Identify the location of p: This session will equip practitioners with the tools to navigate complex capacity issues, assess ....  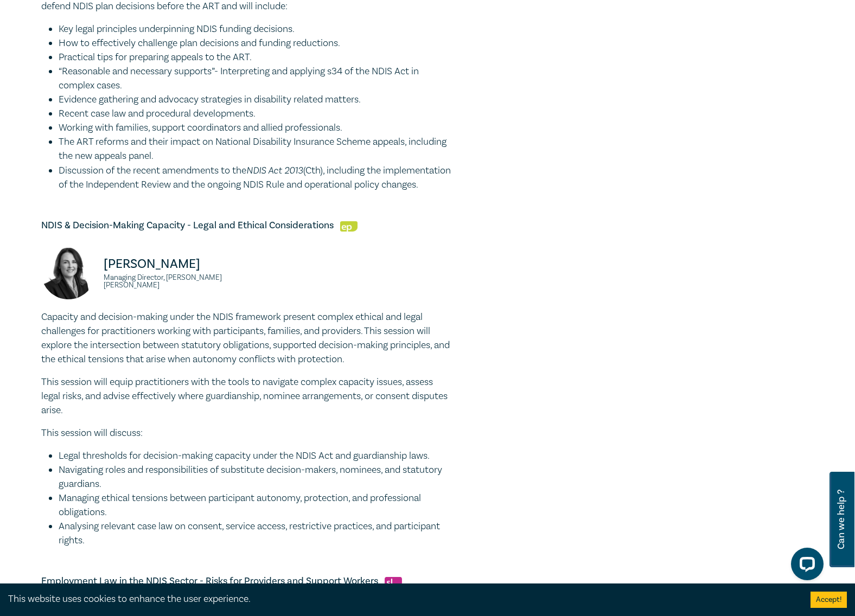
(247, 396).